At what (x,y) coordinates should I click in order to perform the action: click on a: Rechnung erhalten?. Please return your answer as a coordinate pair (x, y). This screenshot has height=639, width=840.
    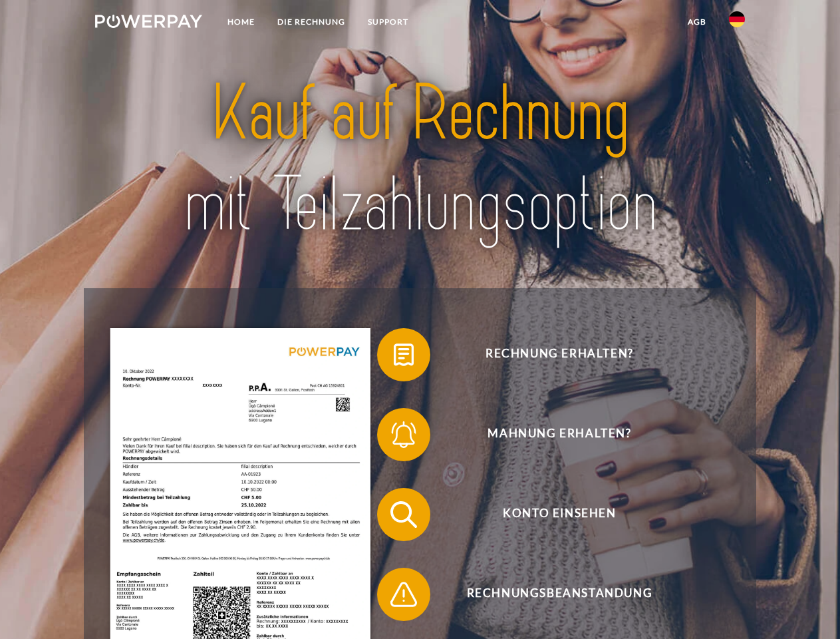
    Looking at the image, I should click on (550, 355).